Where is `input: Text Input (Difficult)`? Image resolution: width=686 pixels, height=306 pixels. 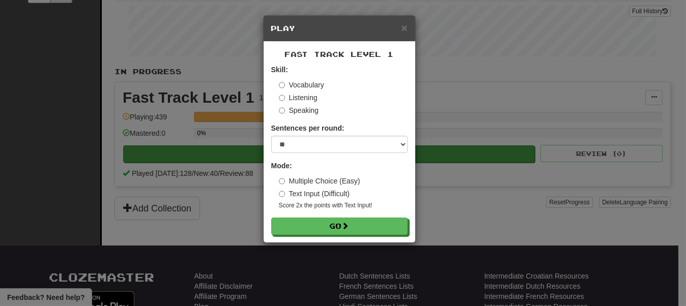
input: Text Input (Difficult) is located at coordinates (282, 194).